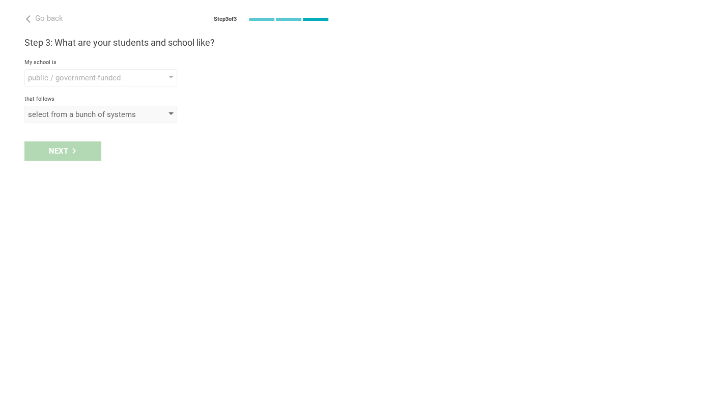 This screenshot has width=708, height=415. Describe the element at coordinates (86, 114) in the screenshot. I see `div: select from a bunch of systems` at that location.